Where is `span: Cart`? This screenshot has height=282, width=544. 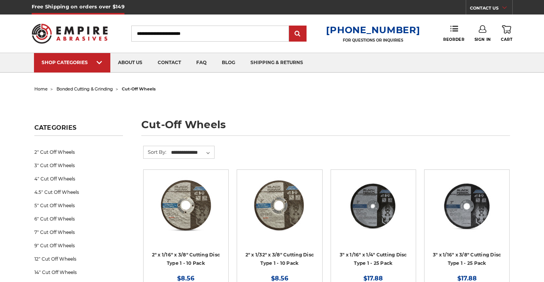
span: Cart is located at coordinates (507, 39).